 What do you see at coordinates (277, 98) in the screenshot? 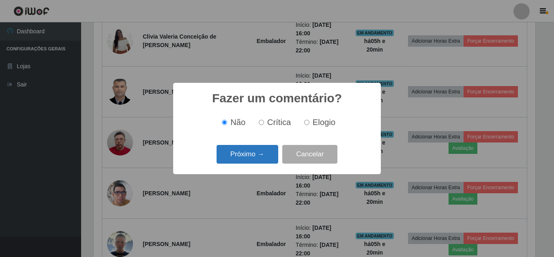
I see `h2: Fazer um comentário?` at bounding box center [277, 98].